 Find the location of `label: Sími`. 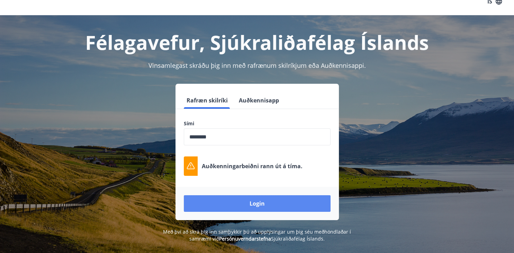

label: Sími is located at coordinates (257, 123).